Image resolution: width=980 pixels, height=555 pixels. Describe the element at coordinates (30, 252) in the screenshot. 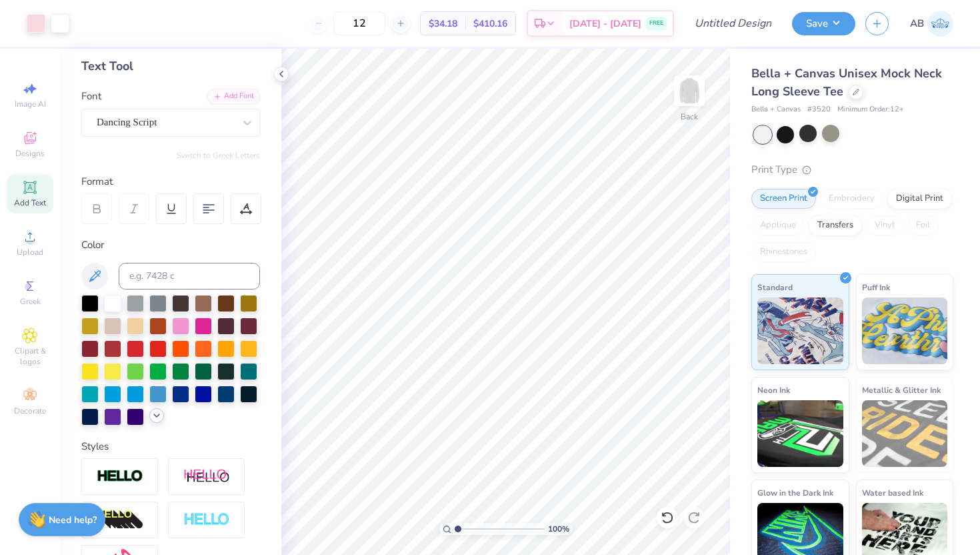

I see `span: Upload` at that location.